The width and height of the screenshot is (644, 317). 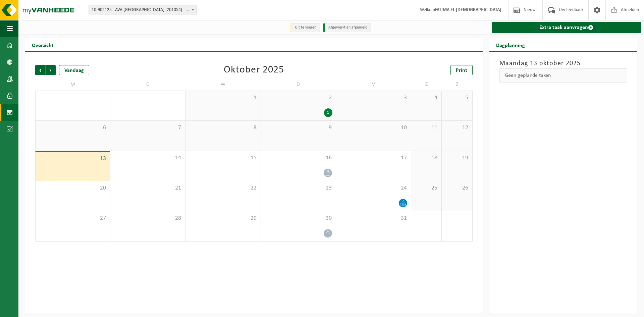 What do you see at coordinates (373, 218) in the screenshot?
I see `span: 31` at bounding box center [373, 218].